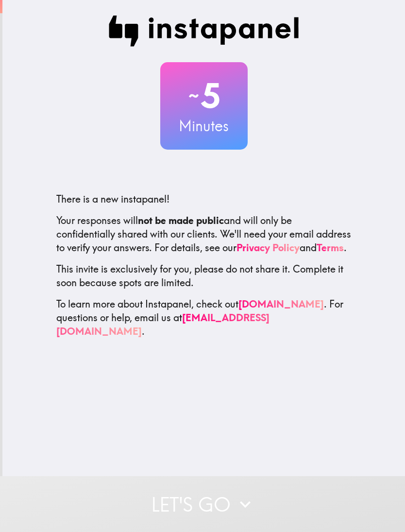 The height and width of the screenshot is (532, 405). Describe the element at coordinates (204, 31) in the screenshot. I see `img: Instapanel` at that location.